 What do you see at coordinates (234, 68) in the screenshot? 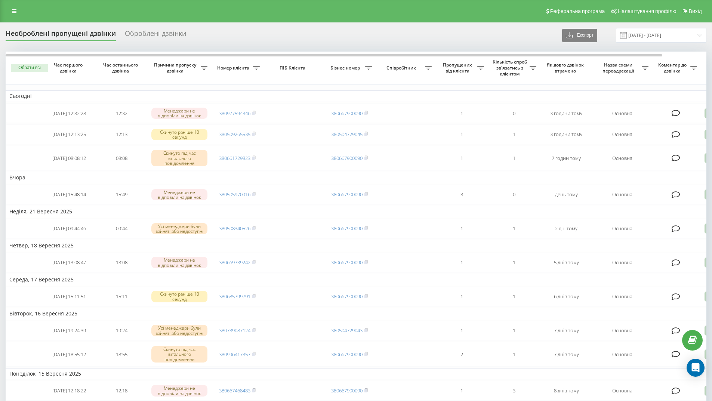
I see `span: Номер клієнта` at bounding box center [234, 68].